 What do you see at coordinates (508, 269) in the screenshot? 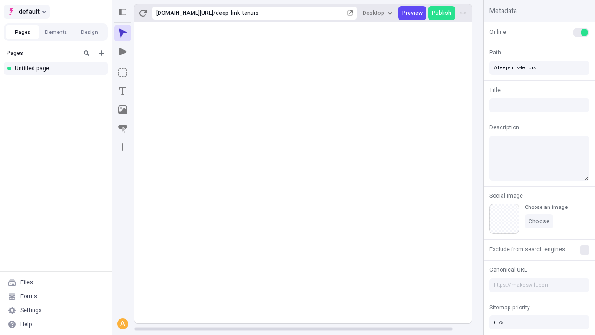
I see `span: Canonical URL` at bounding box center [508, 269].